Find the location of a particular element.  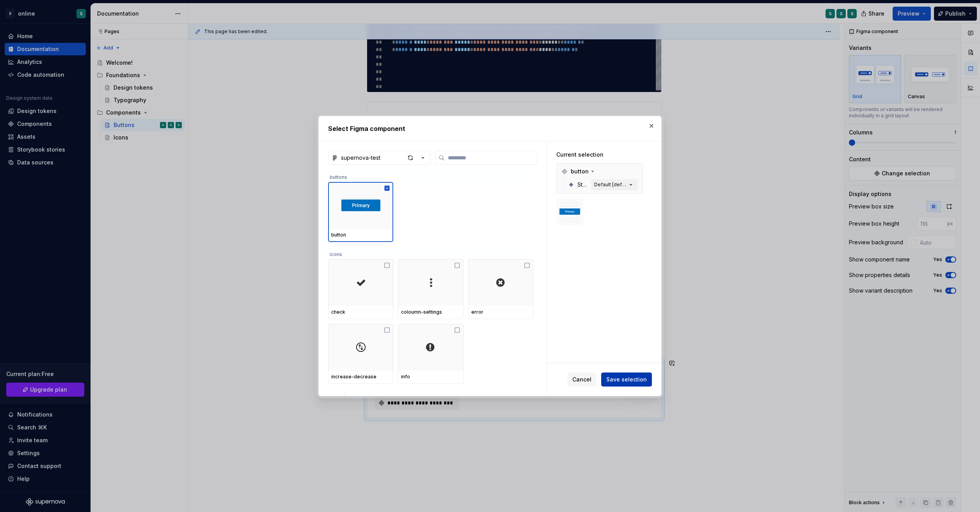

div: buttons is located at coordinates (431, 176).